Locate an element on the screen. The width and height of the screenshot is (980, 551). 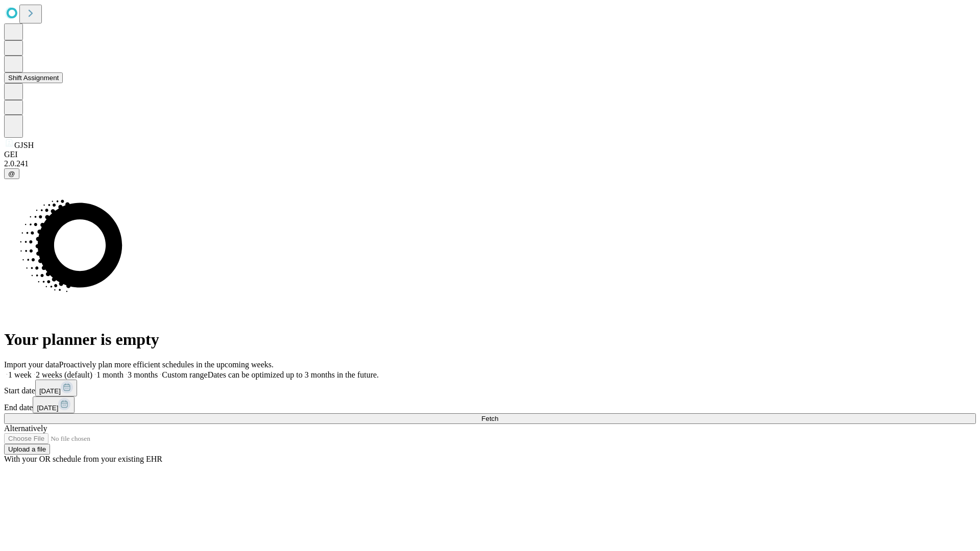
span: GJSH is located at coordinates (24, 145).